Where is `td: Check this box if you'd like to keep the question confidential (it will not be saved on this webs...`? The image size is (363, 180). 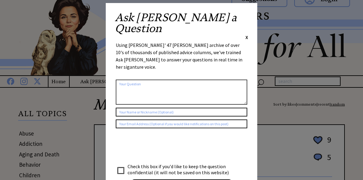 td: Check this box if you'd like to keep the question confidential (it will not be saved on this webs... is located at coordinates (181, 170).